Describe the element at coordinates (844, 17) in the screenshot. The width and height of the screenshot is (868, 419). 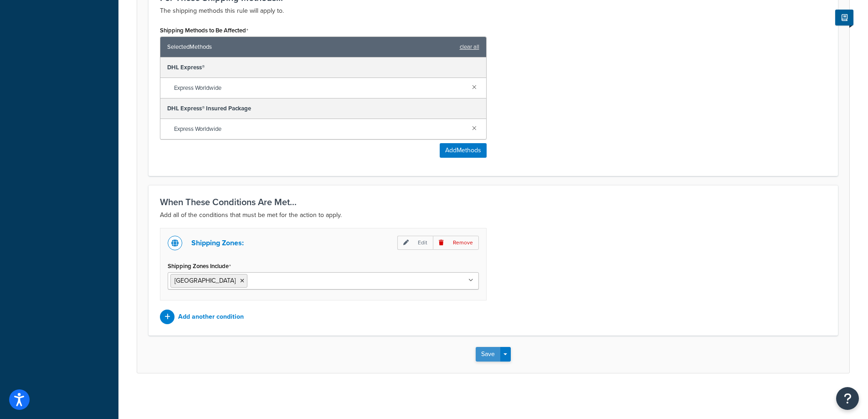
I see `button: Show Help Docs` at that location.